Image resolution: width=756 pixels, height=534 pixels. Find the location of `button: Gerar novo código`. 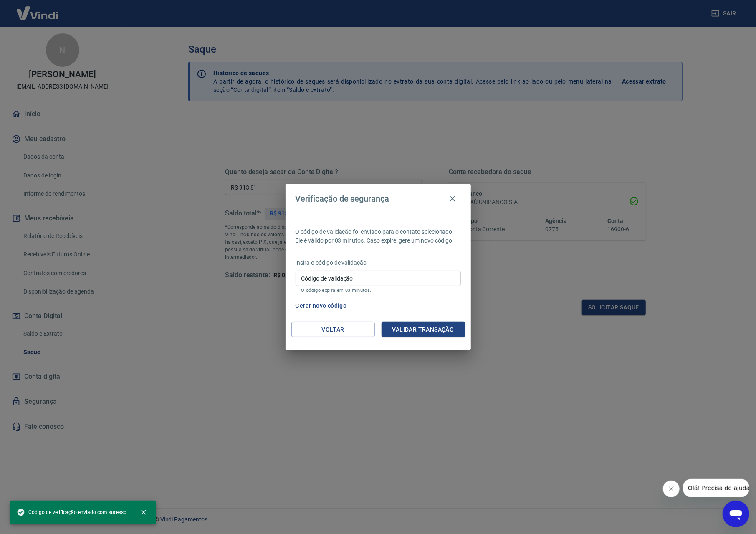

button: Gerar novo código is located at coordinates (321, 306).